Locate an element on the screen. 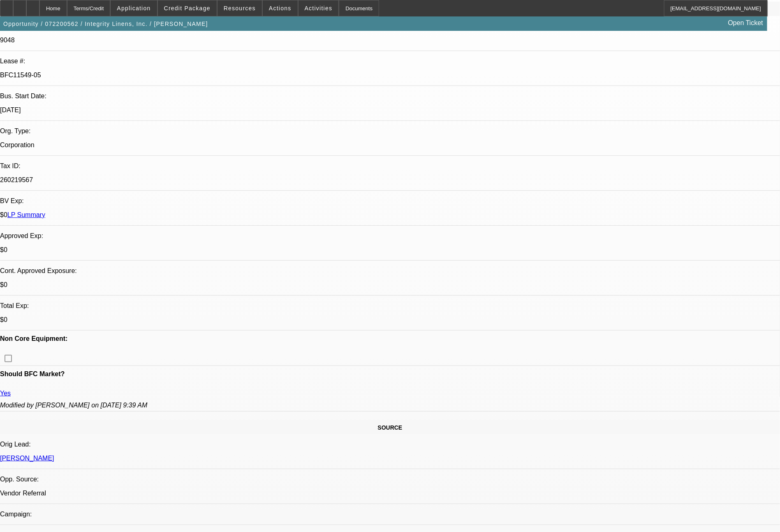  span: Credit Package is located at coordinates (187, 8).